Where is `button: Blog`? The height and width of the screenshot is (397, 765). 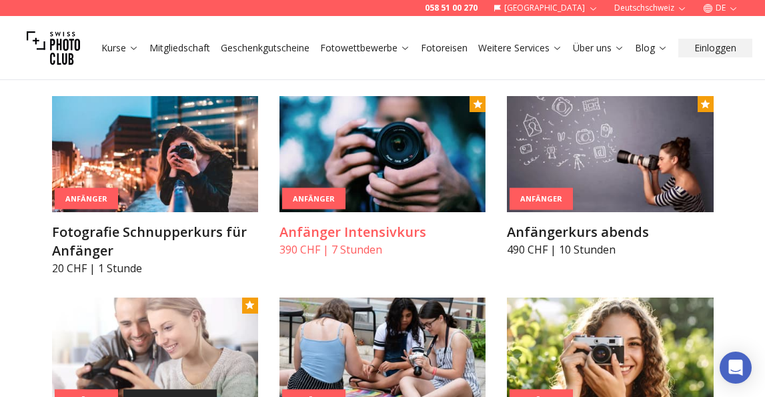
button: Blog is located at coordinates (651, 48).